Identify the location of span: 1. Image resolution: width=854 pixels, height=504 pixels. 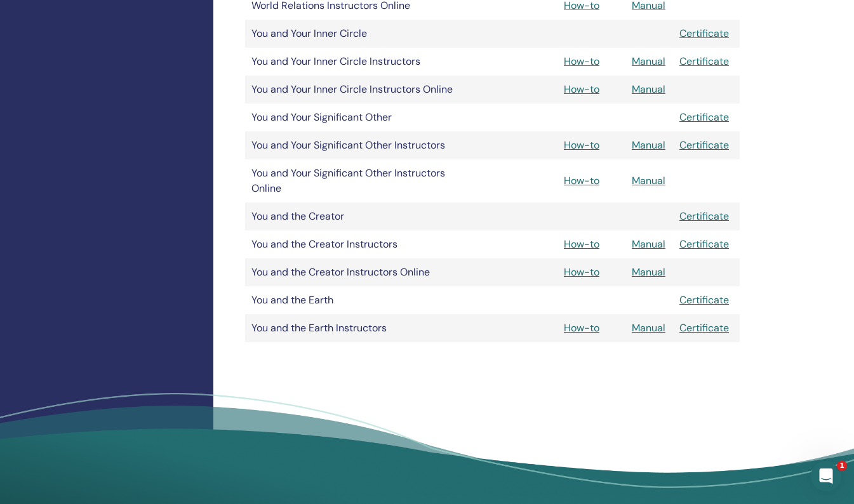
(842, 465).